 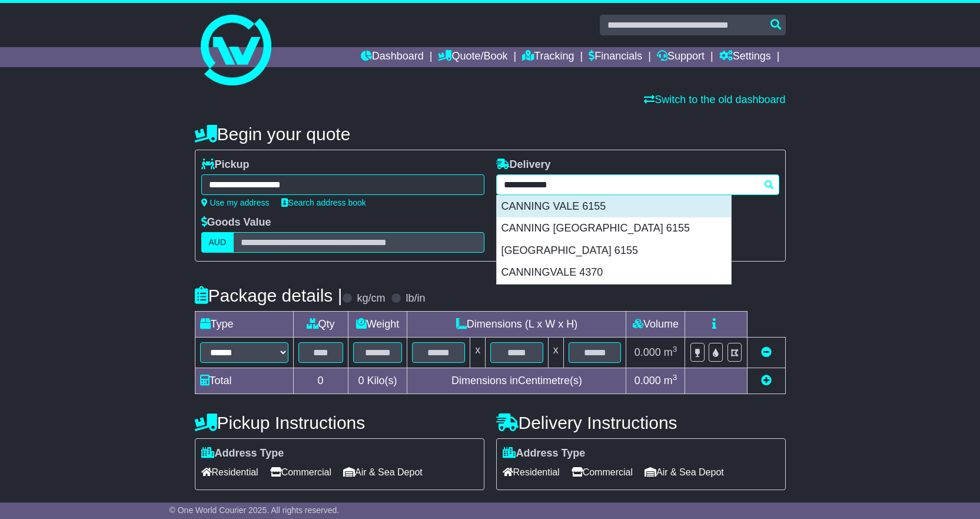 What do you see at coordinates (473, 57) in the screenshot?
I see `a: Quote/Book` at bounding box center [473, 57].